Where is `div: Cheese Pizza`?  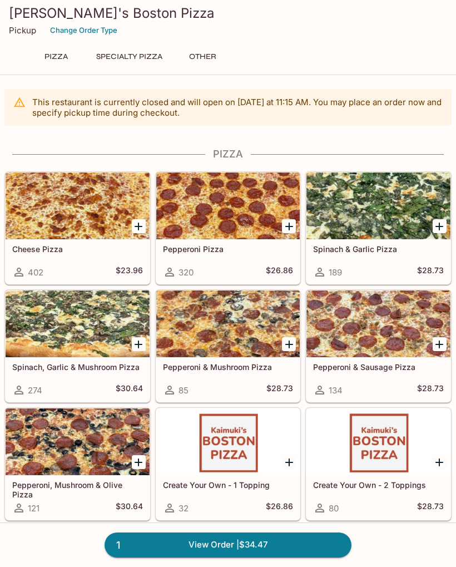
div: Cheese Pizza is located at coordinates (77, 206).